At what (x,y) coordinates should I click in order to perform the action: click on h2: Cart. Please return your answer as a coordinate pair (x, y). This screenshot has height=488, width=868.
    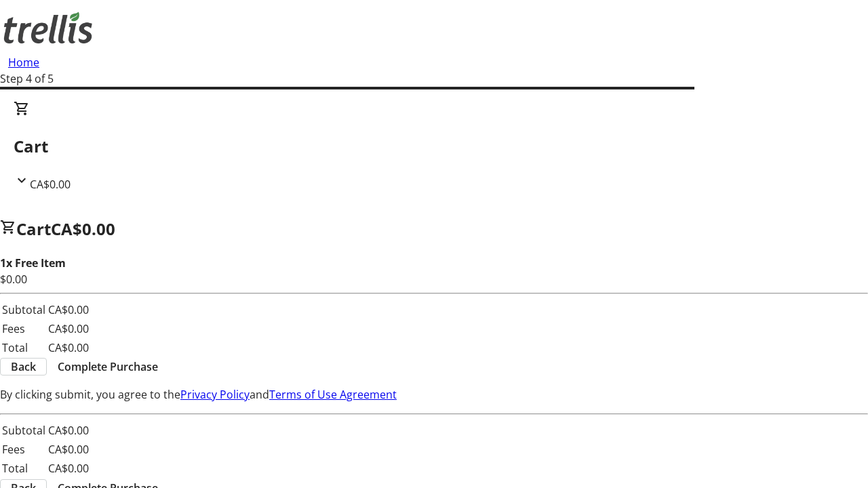
    Looking at the image, I should click on (434, 146).